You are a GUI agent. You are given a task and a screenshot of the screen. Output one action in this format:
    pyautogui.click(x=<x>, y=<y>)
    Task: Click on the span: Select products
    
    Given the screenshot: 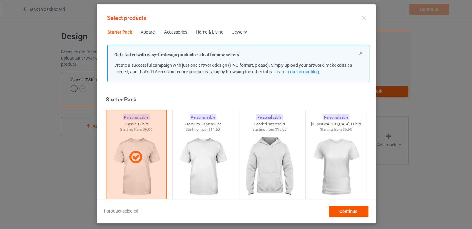 What is the action you would take?
    pyautogui.click(x=127, y=18)
    